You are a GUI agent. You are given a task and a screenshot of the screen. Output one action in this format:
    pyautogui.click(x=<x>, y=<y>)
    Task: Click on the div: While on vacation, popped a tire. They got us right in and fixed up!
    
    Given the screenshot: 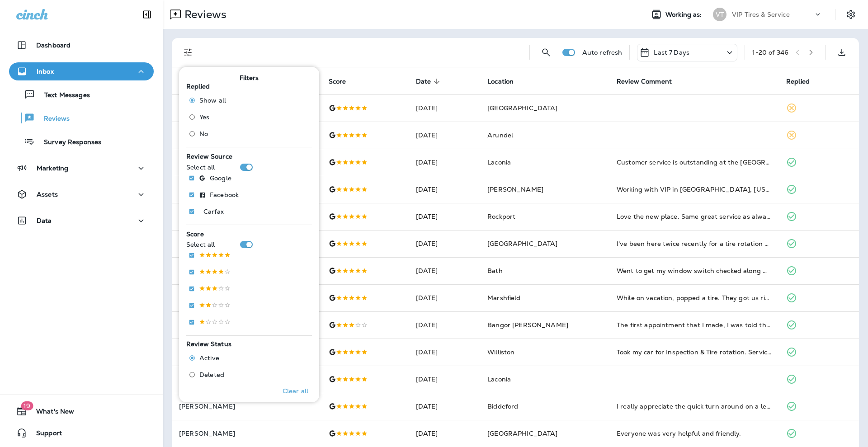 What is the action you would take?
    pyautogui.click(x=694, y=298)
    